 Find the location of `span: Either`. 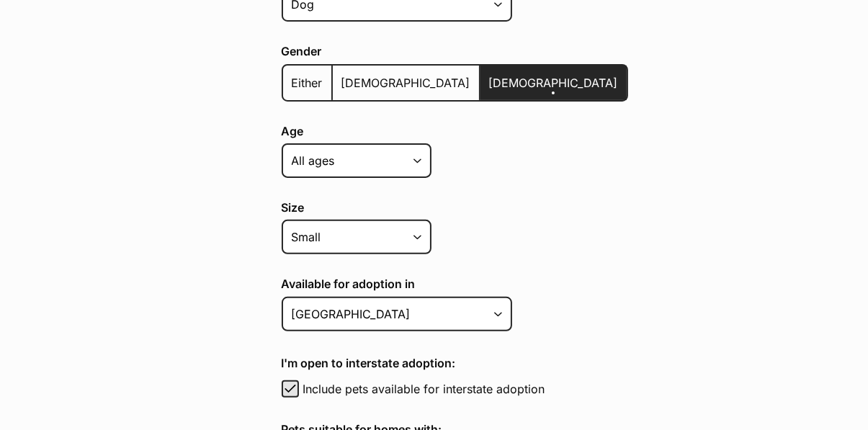

span: Either is located at coordinates (307, 83).